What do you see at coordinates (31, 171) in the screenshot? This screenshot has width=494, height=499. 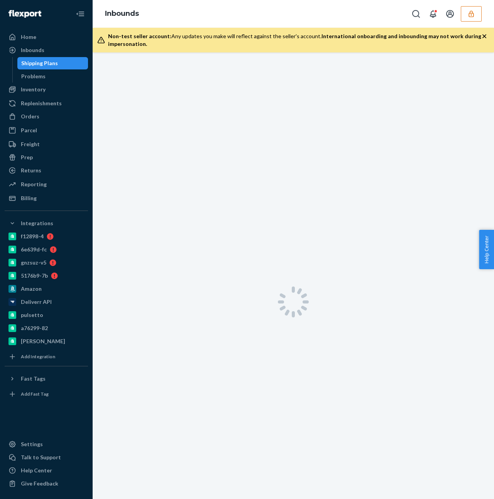 I see `div: Returns` at bounding box center [31, 171].